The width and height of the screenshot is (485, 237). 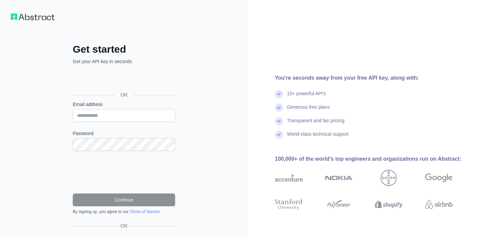 What do you see at coordinates (307, 97) in the screenshot?
I see `div: 15+ powerful API's` at bounding box center [307, 97].